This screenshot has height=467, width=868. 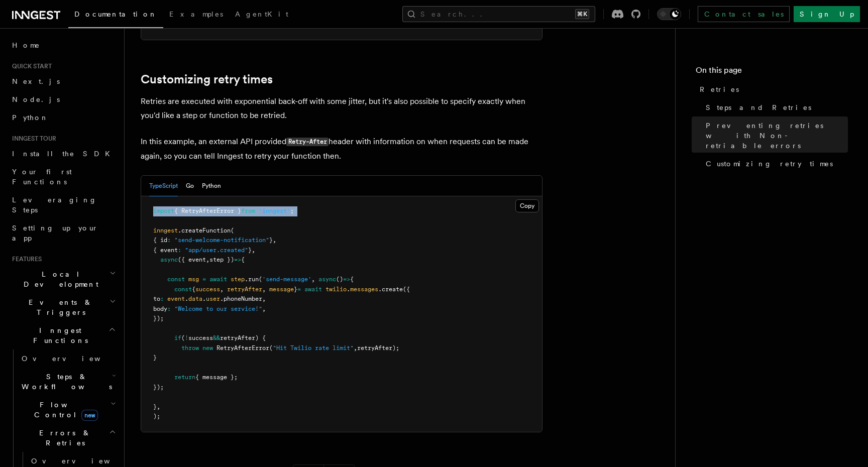 What do you see at coordinates (313, 348) in the screenshot?
I see `span: "Hit Twilio rate limit"` at bounding box center [313, 348].